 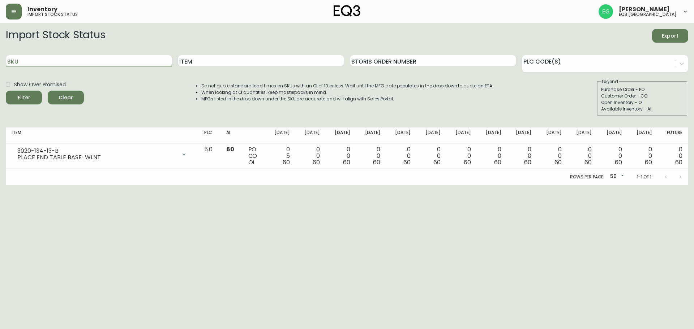 I want to click on p: Rows per page:, so click(x=587, y=177).